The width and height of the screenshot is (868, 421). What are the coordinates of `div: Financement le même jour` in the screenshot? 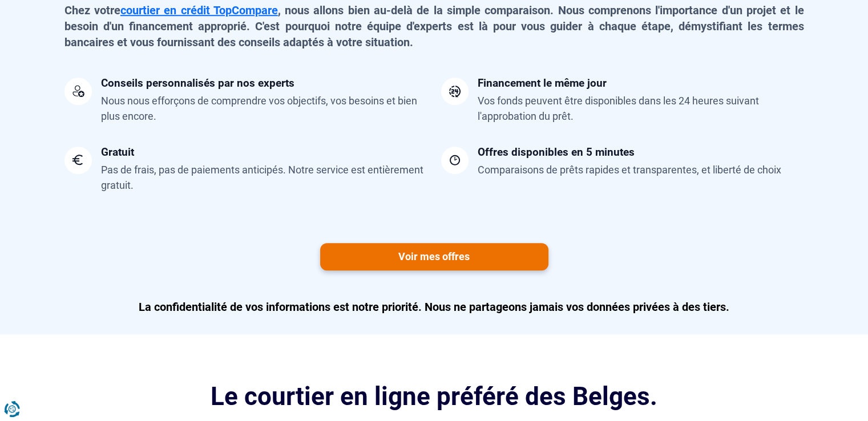 It's located at (542, 82).